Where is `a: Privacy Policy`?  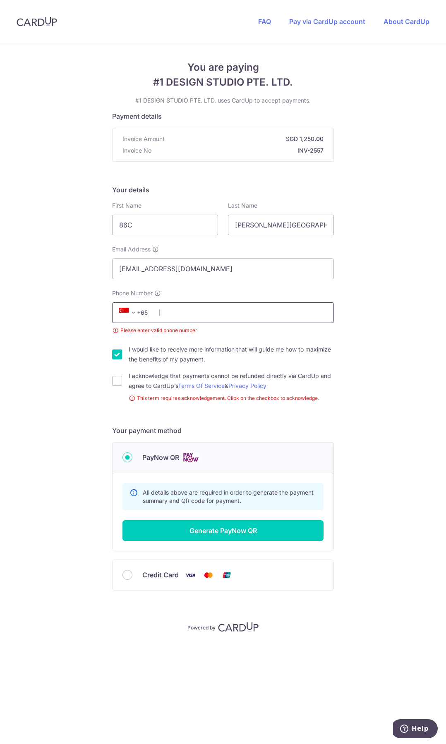 a: Privacy Policy is located at coordinates (247, 386).